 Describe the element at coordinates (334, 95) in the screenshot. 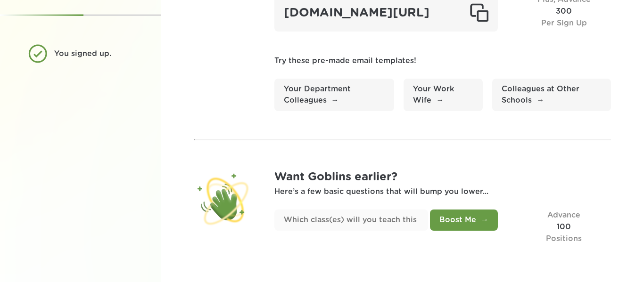

I see `a: Your Department Colleagues` at that location.